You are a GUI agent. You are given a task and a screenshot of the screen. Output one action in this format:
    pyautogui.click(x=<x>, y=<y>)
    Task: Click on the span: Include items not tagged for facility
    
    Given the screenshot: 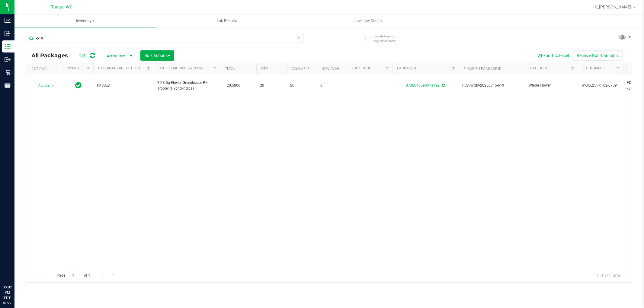 What is the action you would take?
    pyautogui.click(x=389, y=39)
    